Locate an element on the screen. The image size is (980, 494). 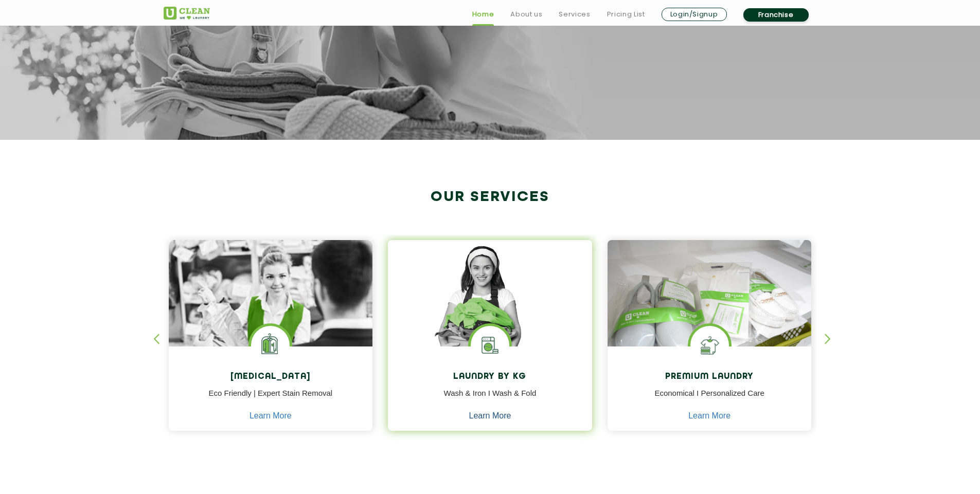
img: Shoes Cleaning is located at coordinates (709, 345).